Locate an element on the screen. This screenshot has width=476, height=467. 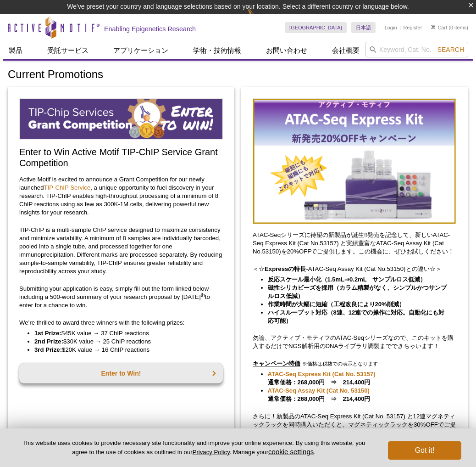
img: Your Cart is located at coordinates (433, 27).